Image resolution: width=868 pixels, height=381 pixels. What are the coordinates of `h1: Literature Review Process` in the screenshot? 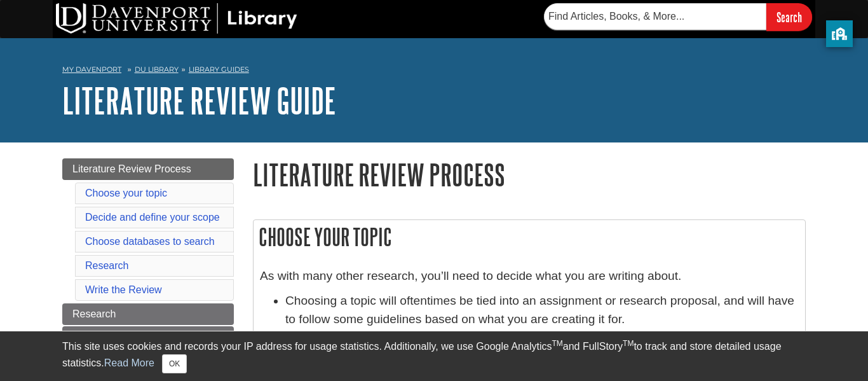 It's located at (530, 174).